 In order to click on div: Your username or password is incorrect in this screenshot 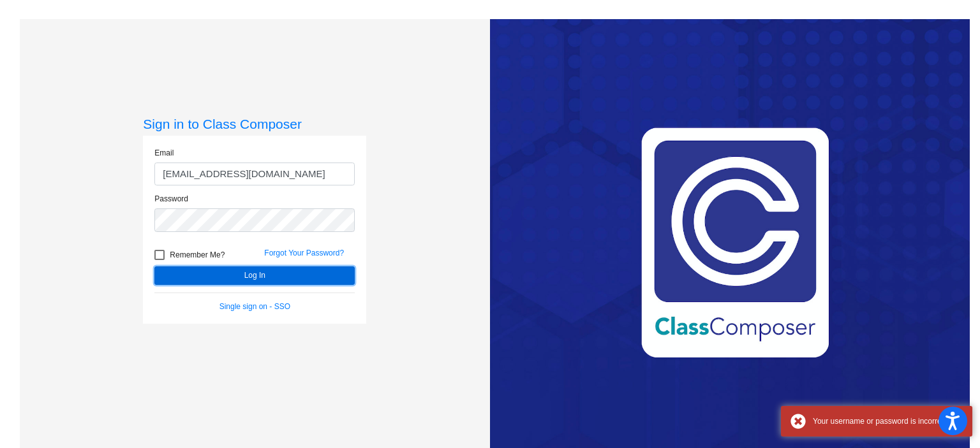, I will do `click(887, 421)`.